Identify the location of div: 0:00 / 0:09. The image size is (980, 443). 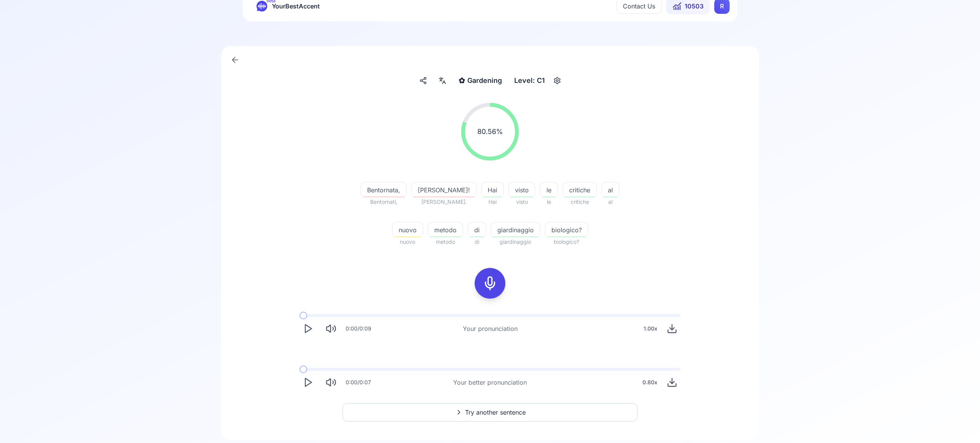
(358, 328).